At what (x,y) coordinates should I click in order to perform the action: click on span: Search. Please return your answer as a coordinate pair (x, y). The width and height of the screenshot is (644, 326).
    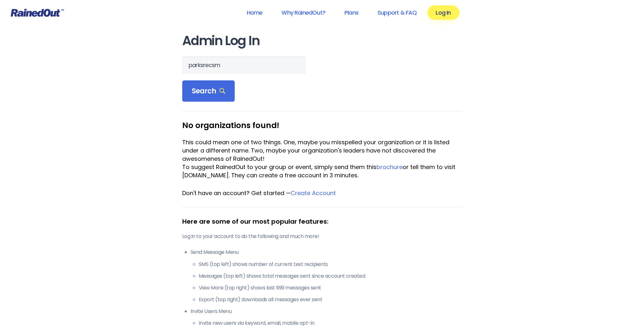
    Looking at the image, I should click on (209, 91).